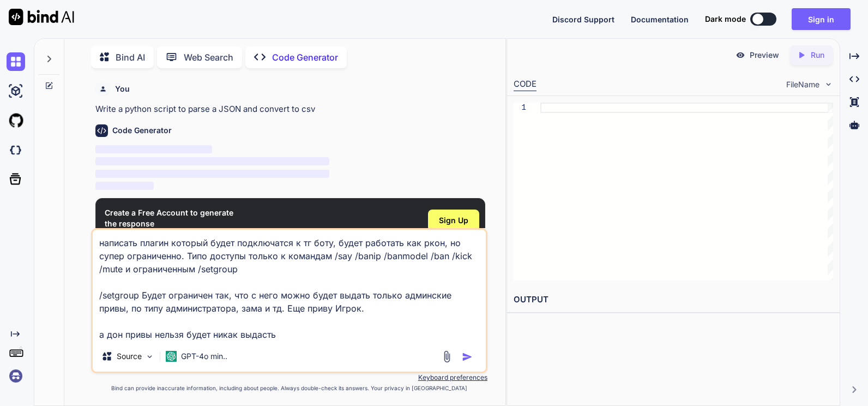 This screenshot has width=868, height=406. I want to click on img: githubLight, so click(16, 121).